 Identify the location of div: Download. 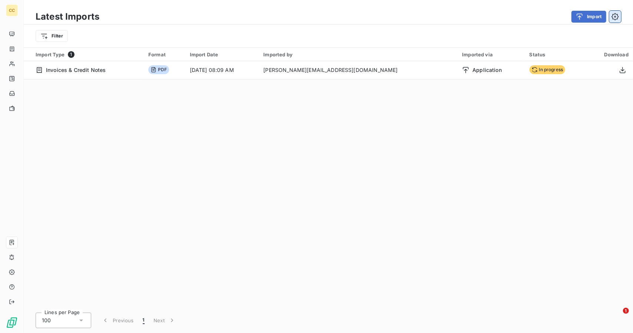
(610, 54).